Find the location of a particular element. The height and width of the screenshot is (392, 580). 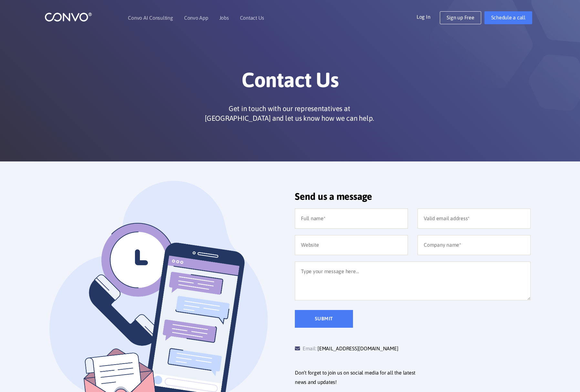

input: Submit is located at coordinates (324, 319).